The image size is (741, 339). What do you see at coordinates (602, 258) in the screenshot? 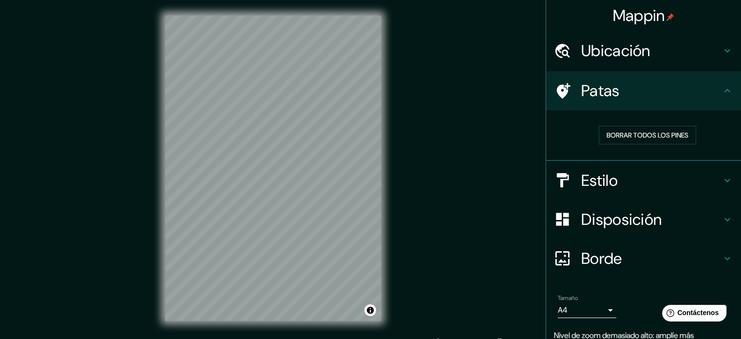
I see `font: Borde` at bounding box center [602, 258].